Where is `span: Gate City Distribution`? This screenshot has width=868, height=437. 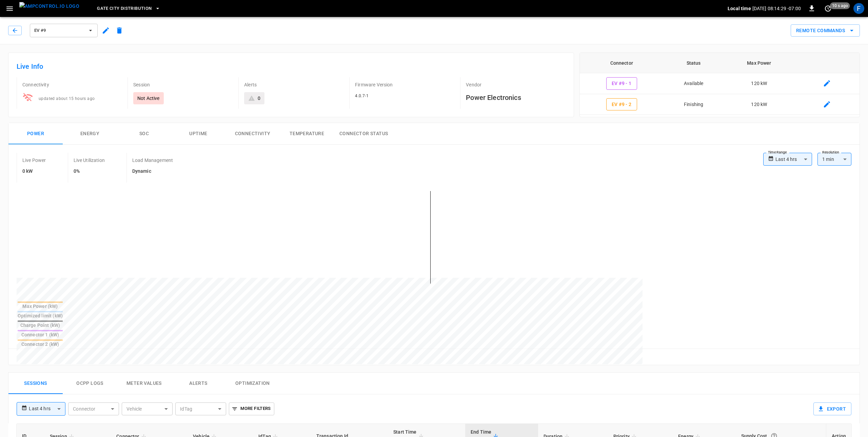
span: Gate City Distribution is located at coordinates (124, 9).